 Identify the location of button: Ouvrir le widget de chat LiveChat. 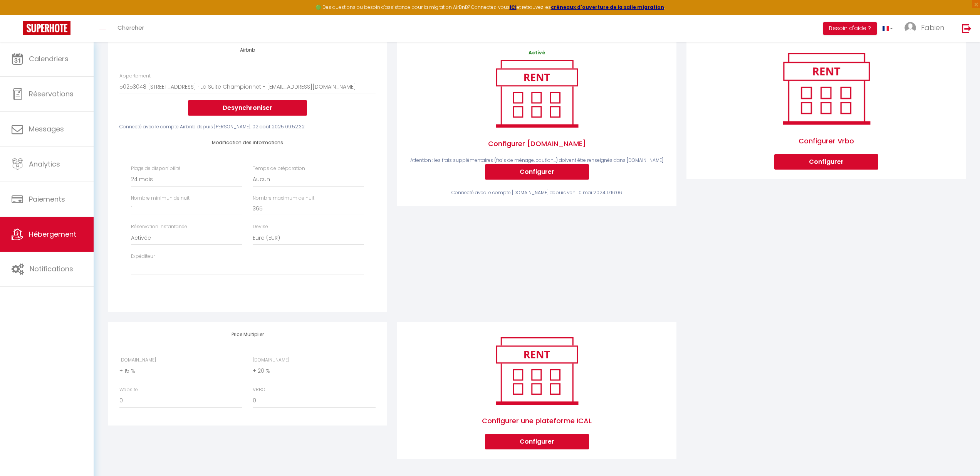
(17, 15).